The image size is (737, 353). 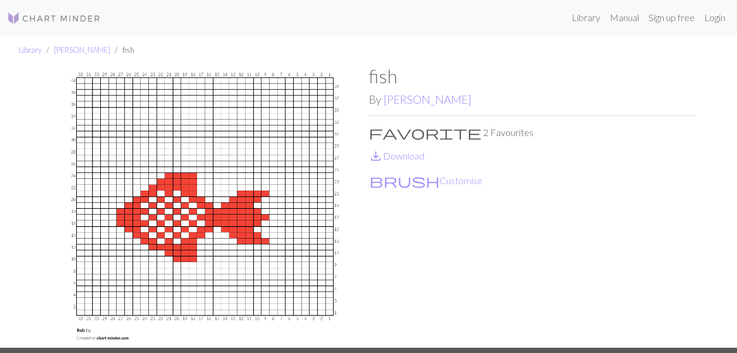 What do you see at coordinates (376, 156) in the screenshot?
I see `span: save_alt` at bounding box center [376, 156].